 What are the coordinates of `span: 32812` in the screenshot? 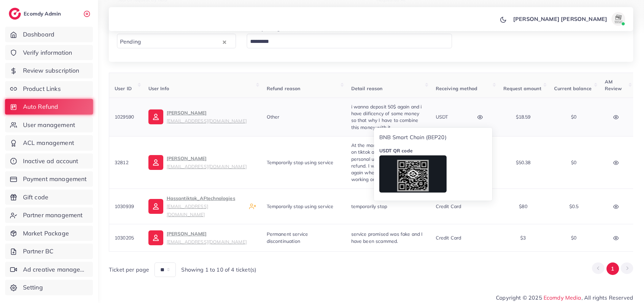 It's located at (121, 163).